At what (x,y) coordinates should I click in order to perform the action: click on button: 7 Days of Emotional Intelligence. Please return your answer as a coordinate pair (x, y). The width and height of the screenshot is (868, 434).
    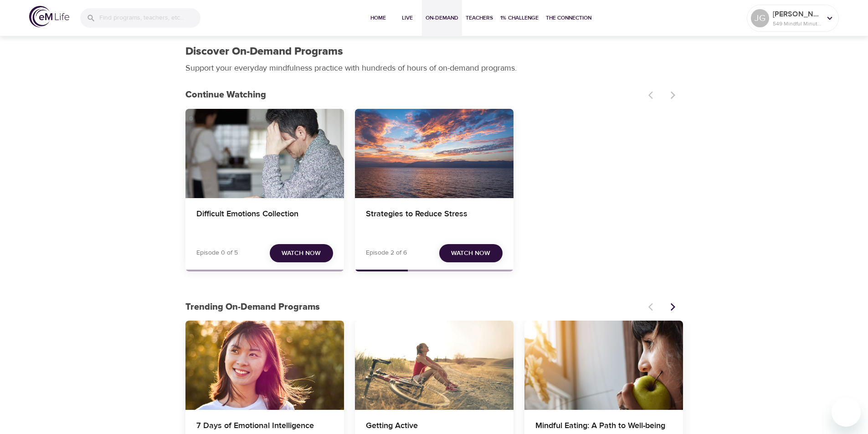
    Looking at the image, I should click on (265, 365).